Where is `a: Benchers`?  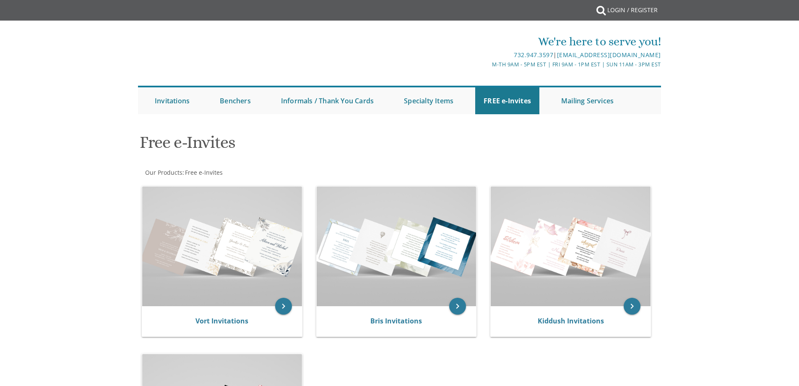
a: Benchers is located at coordinates (235, 101).